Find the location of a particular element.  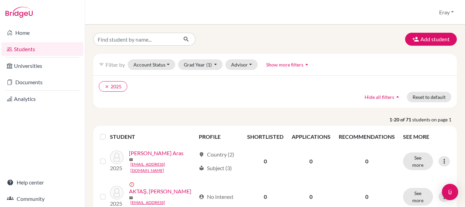

button: Account Status is located at coordinates (152, 64).